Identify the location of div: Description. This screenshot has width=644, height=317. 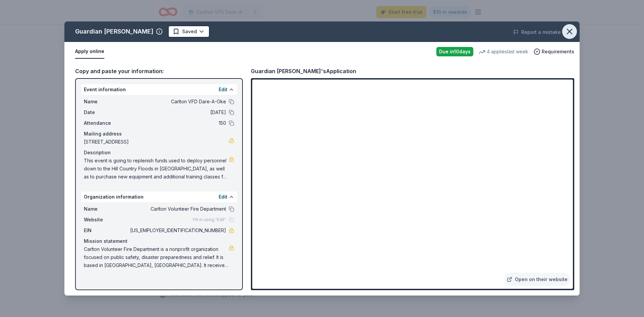
(159, 153).